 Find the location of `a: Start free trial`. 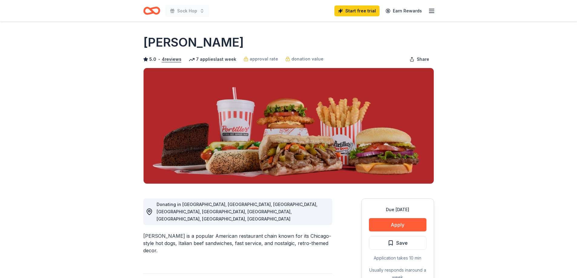

a: Start free trial is located at coordinates (357, 11).